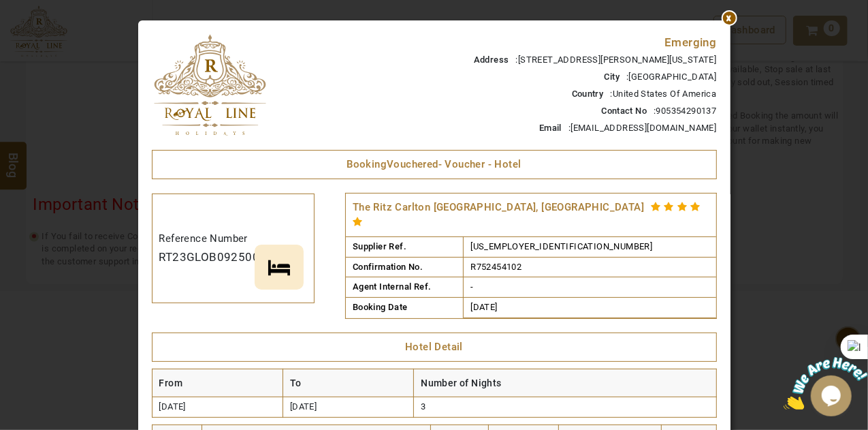  What do you see at coordinates (413, 164) in the screenshot?
I see `span: Vouchered` at bounding box center [413, 164].